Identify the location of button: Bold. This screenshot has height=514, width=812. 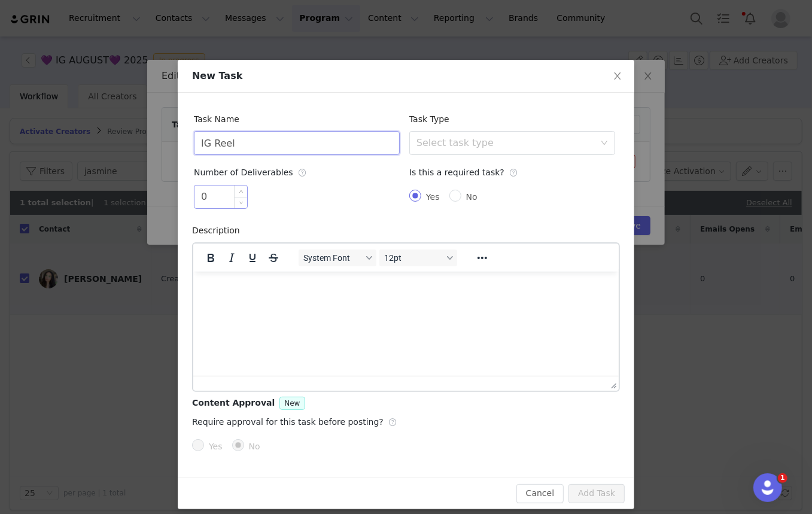
(210, 258).